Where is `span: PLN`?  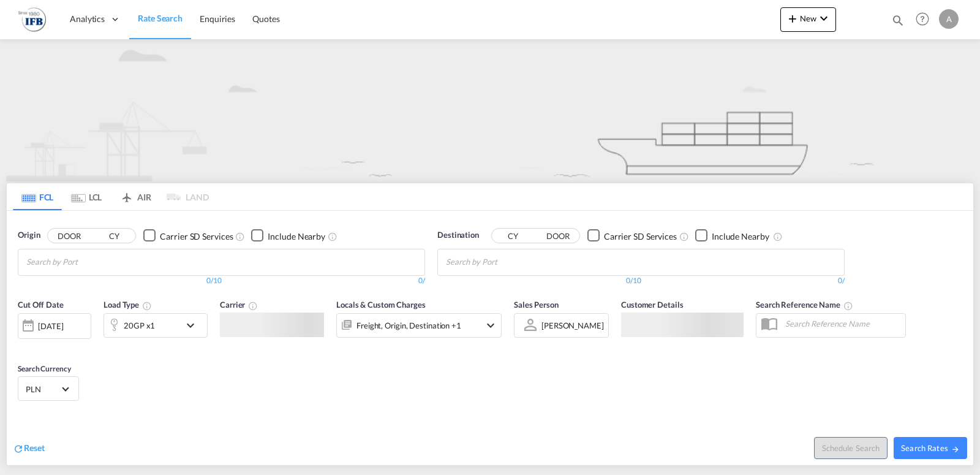 span: PLN is located at coordinates (43, 390).